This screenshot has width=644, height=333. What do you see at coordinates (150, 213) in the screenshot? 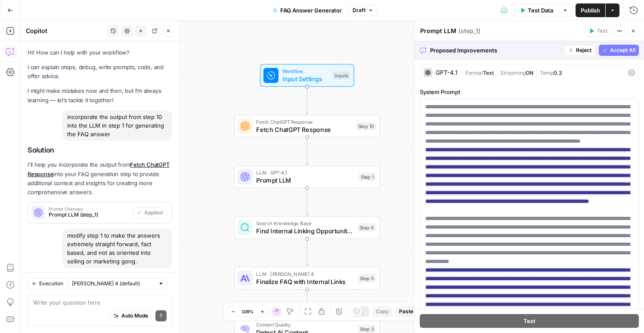
I see `button: Applied` at bounding box center [150, 213].